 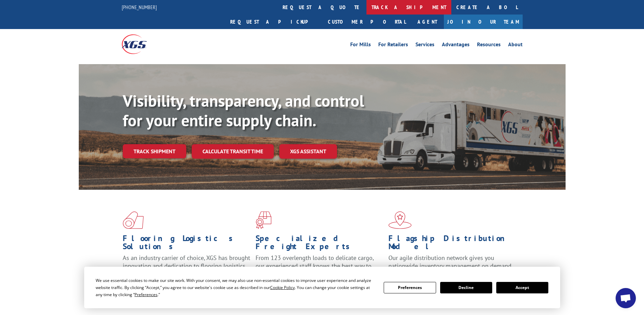 What do you see at coordinates (400, 220) in the screenshot?
I see `img: xgs-icon-flagship-distribution-model-red` at bounding box center [400, 220].